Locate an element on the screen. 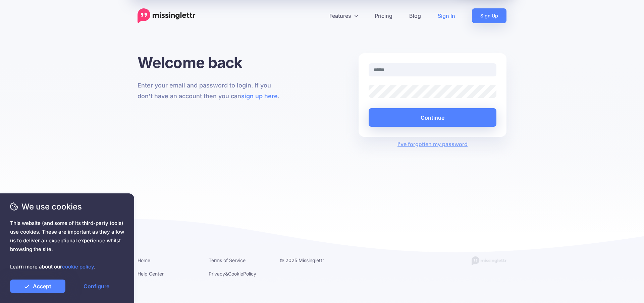 Image resolution: width=644 pixels, height=303 pixels. a: Pricing is located at coordinates (383, 16).